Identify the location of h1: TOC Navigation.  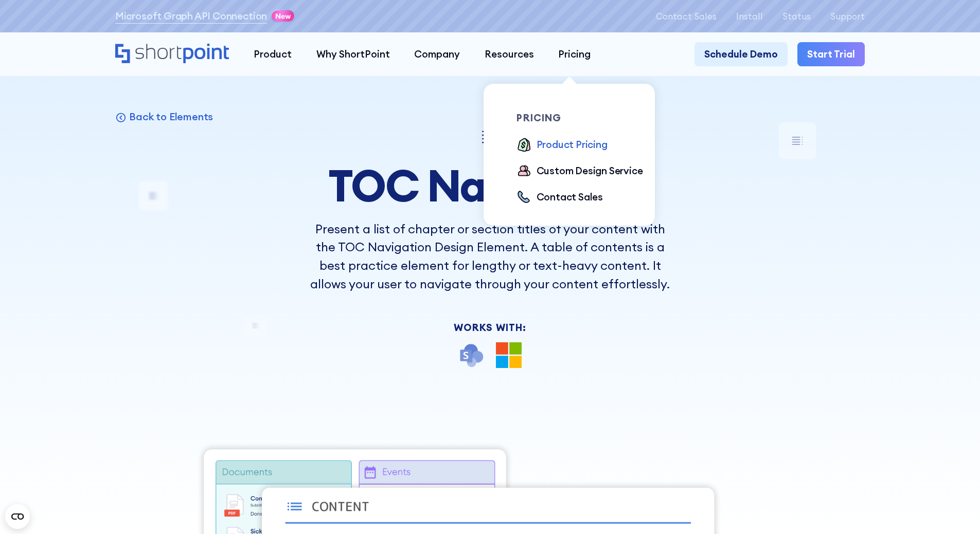
(489, 185).